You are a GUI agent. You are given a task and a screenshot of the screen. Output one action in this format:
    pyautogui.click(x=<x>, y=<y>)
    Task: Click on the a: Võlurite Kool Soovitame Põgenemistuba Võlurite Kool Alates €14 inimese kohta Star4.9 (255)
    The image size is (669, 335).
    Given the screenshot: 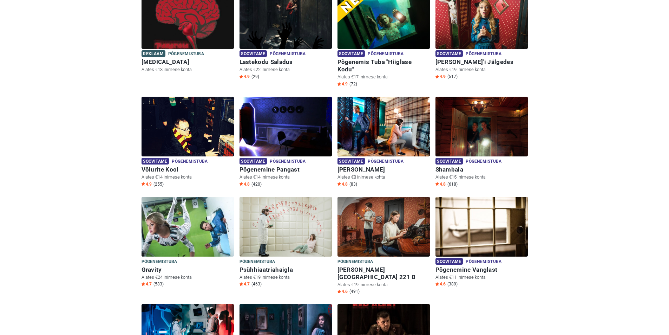 What is the action you would take?
    pyautogui.click(x=188, y=142)
    